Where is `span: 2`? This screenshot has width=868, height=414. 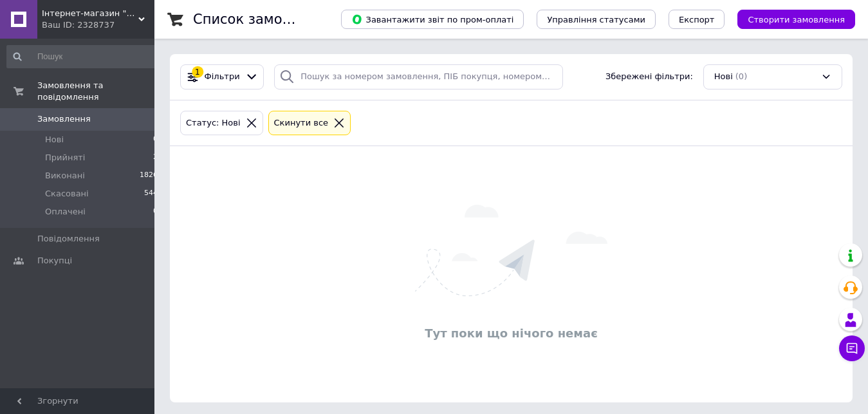
span: 2 is located at coordinates (155, 158).